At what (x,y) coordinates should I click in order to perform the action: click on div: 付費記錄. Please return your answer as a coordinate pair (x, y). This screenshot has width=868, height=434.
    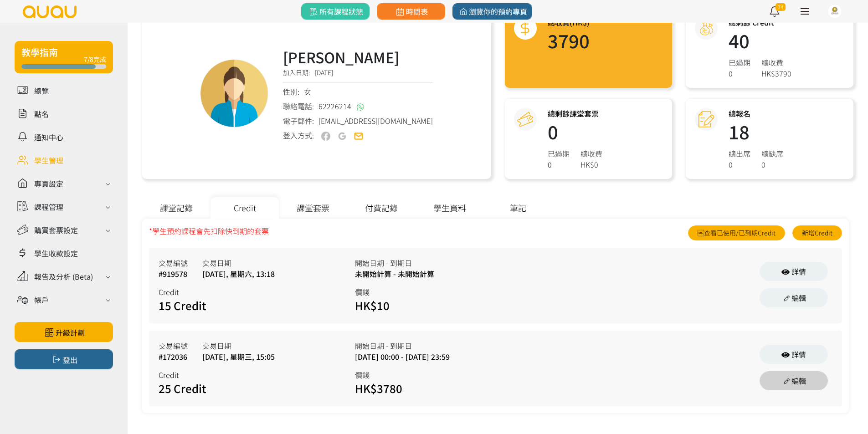
    Looking at the image, I should click on (381, 208).